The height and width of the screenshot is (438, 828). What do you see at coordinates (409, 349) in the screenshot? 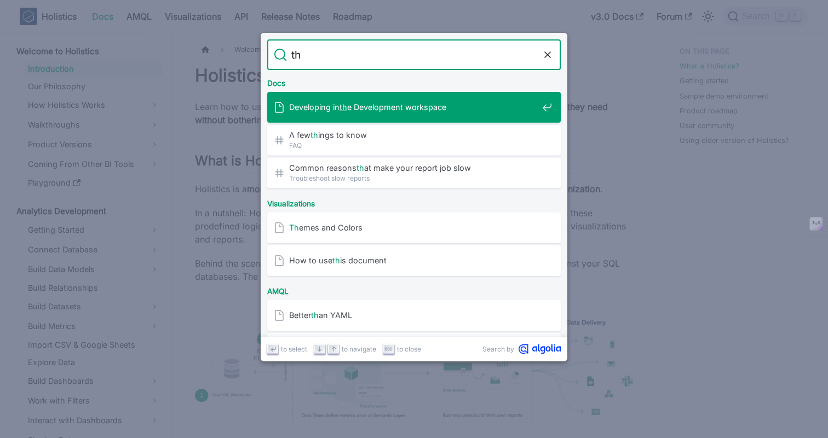
I see `span: to close` at bounding box center [409, 349].